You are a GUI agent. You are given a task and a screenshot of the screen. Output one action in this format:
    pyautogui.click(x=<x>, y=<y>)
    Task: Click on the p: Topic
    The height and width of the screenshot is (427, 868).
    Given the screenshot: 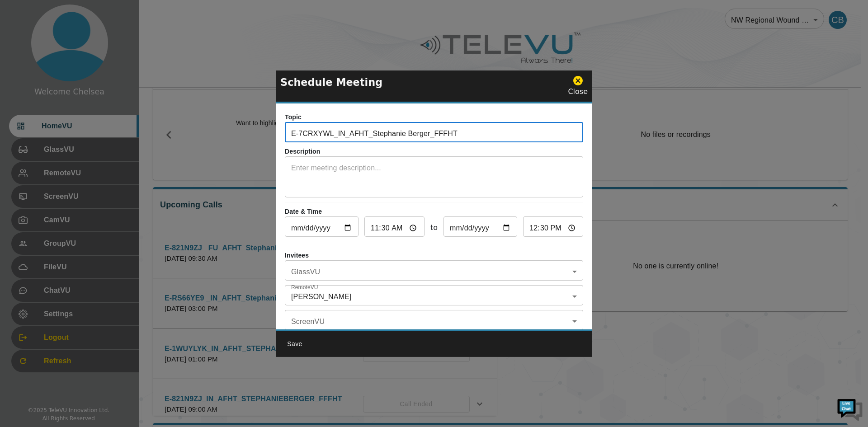 What is the action you would take?
    pyautogui.click(x=434, y=117)
    